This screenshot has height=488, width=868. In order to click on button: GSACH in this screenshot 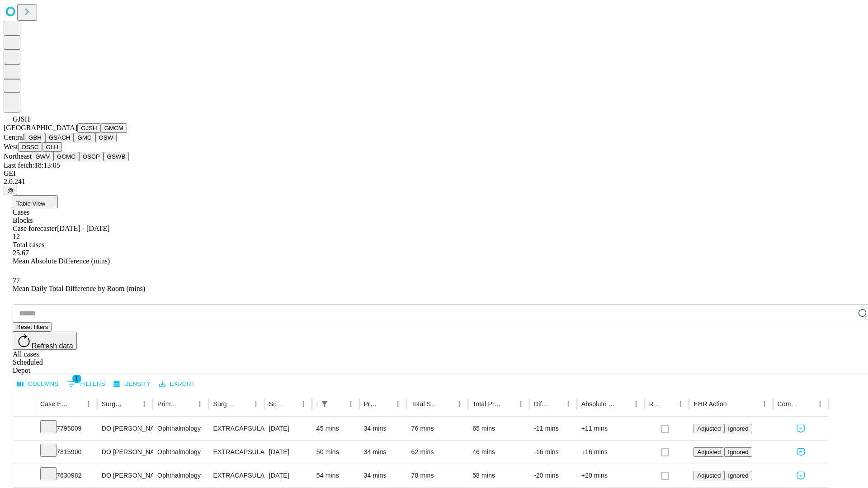, I will do `click(59, 137)`.